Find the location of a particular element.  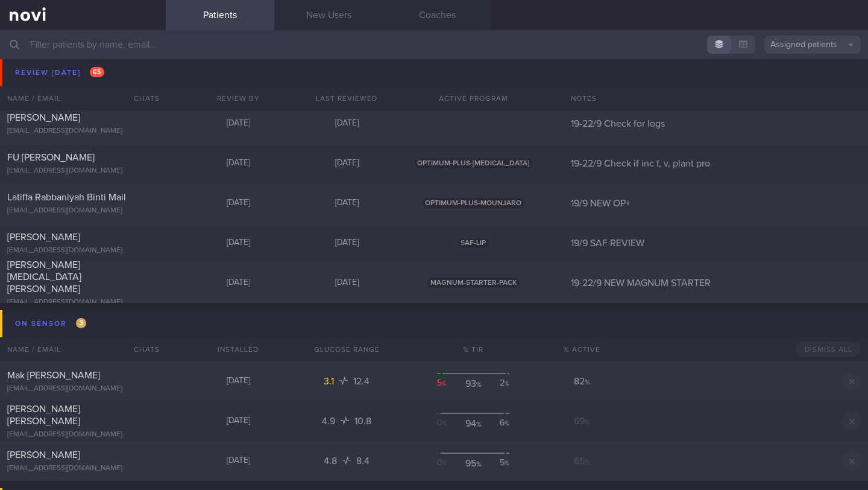

div: 19-22/9 Check for logs is located at coordinates (716, 123).